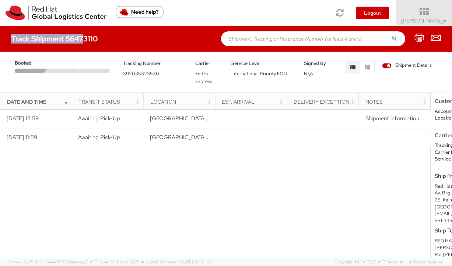 The height and width of the screenshot is (266, 452). What do you see at coordinates (154, 63) in the screenshot?
I see `h5: Tracking Number` at bounding box center [154, 63].